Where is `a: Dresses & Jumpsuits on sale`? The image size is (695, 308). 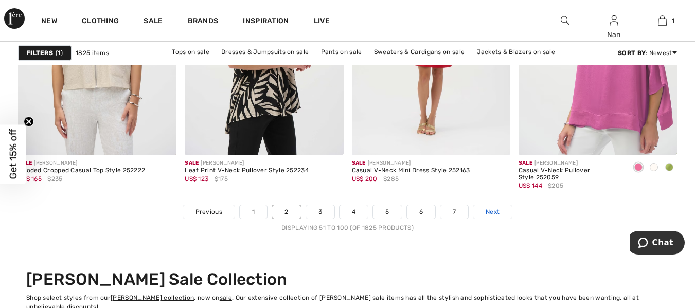 a: Dresses & Jumpsuits on sale is located at coordinates (265, 52).